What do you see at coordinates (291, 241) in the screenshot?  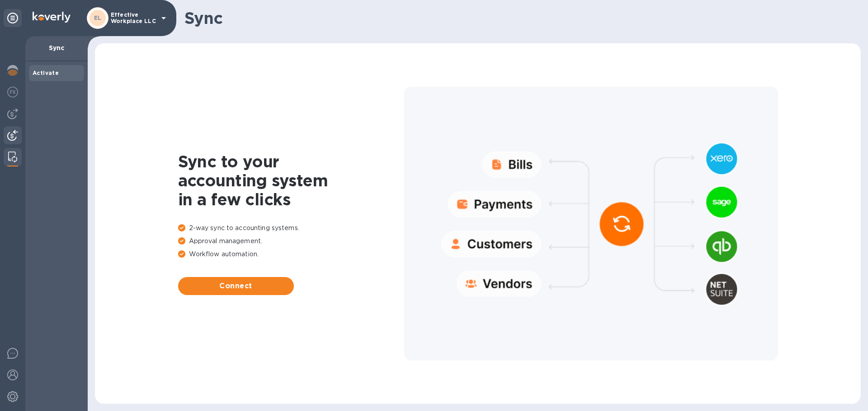 I see `p: Approval management.` at bounding box center [291, 241].